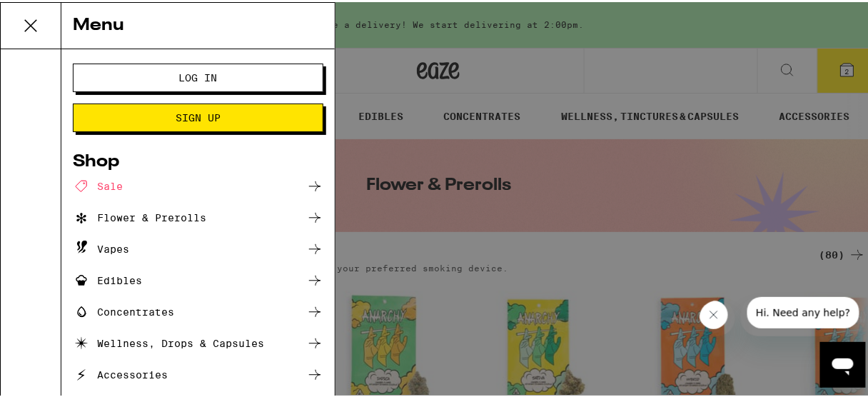 The height and width of the screenshot is (397, 868). I want to click on div: Flower & Prerolls, so click(139, 215).